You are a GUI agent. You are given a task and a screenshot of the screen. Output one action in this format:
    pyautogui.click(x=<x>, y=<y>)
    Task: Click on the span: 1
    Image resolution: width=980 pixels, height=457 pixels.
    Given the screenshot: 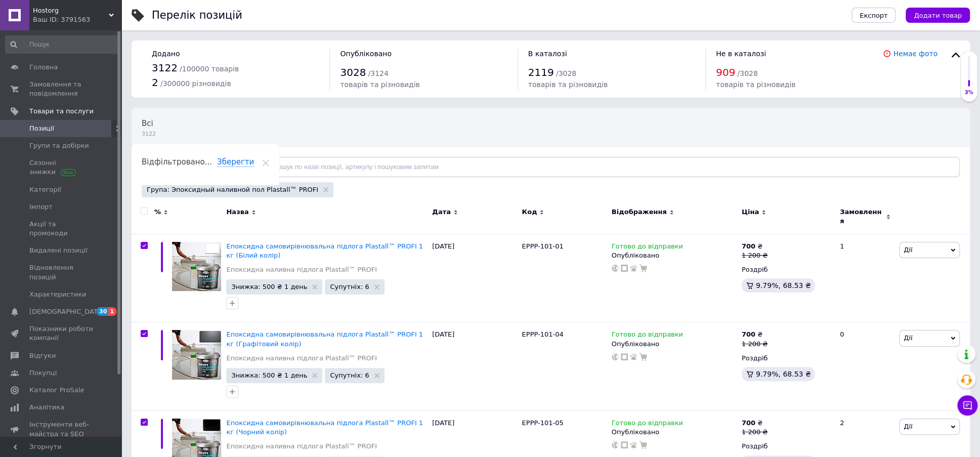 What is the action you would take?
    pyautogui.click(x=112, y=311)
    